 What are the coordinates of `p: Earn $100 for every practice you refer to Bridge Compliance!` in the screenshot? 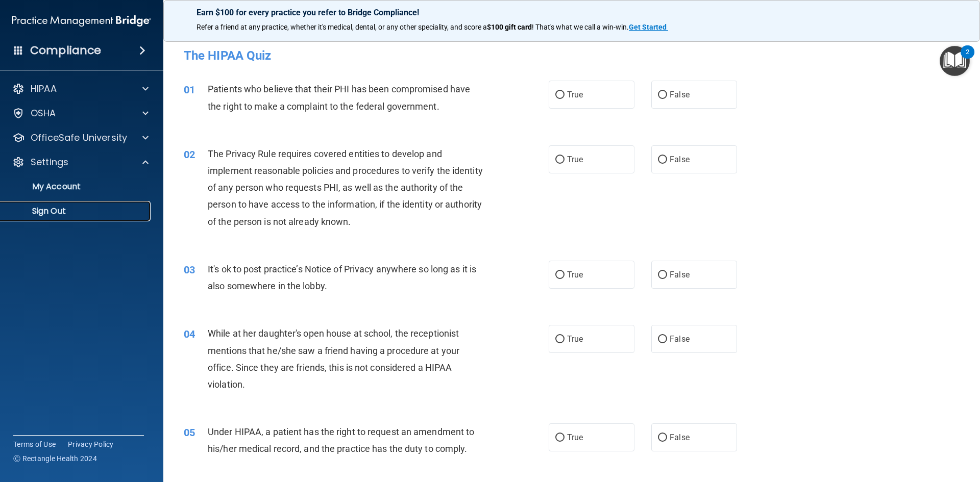 It's located at (572, 12).